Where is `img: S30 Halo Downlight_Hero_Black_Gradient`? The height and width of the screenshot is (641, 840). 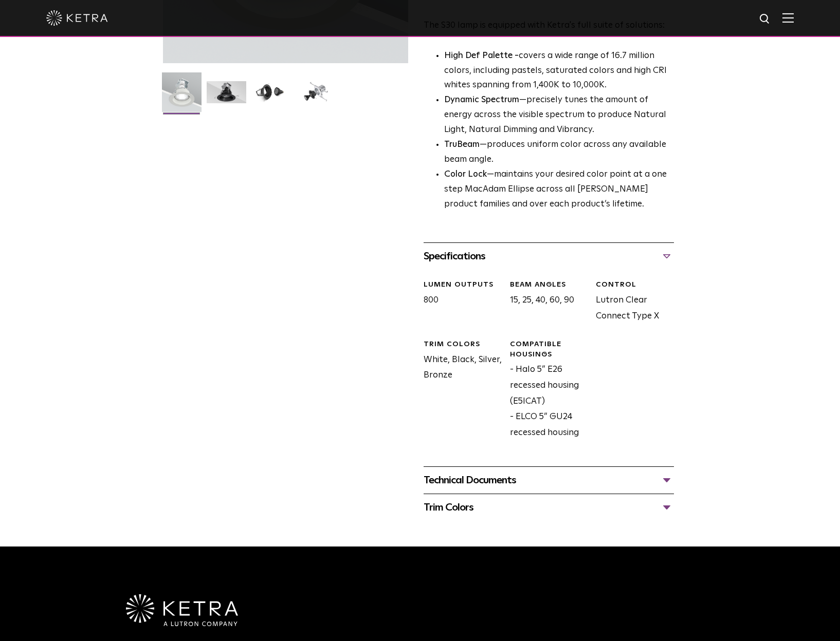 img: S30 Halo Downlight_Hero_Black_Gradient is located at coordinates (226, 96).